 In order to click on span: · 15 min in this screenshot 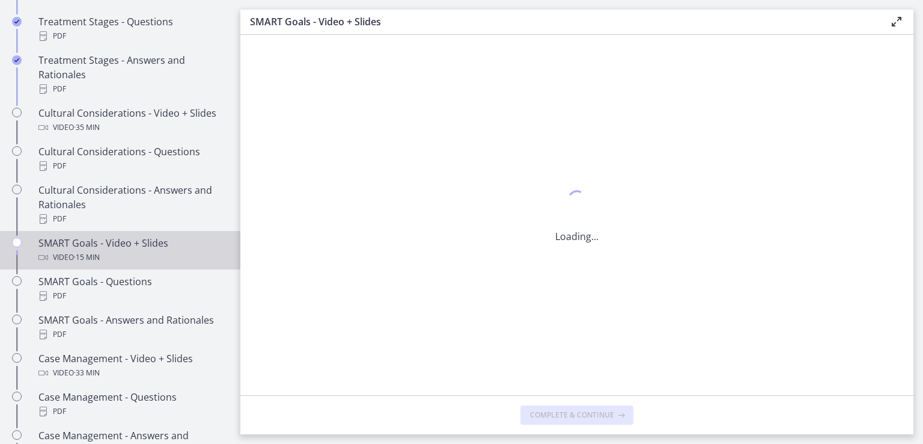, I will do `click(87, 257)`.